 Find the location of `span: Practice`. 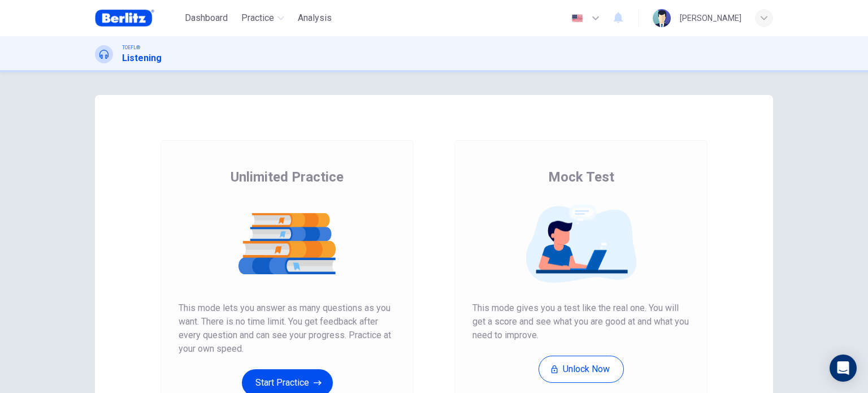

span: Practice is located at coordinates (258, 18).